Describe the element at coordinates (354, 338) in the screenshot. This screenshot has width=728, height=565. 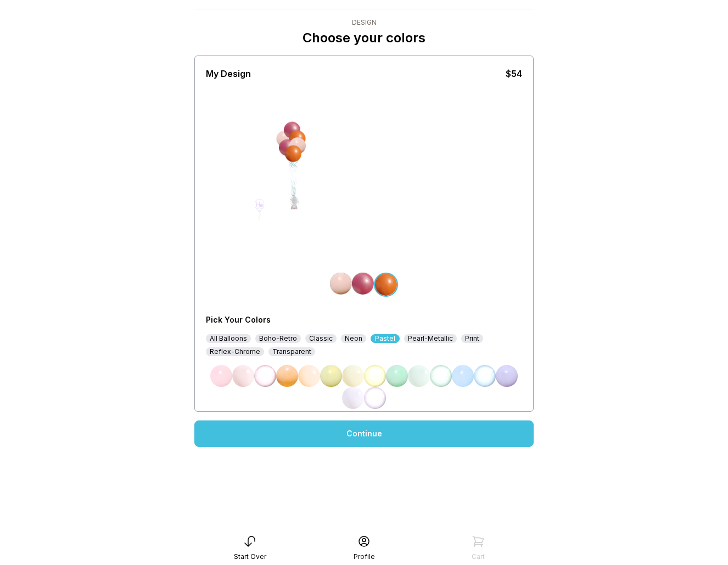
I see `div: Neon` at that location.